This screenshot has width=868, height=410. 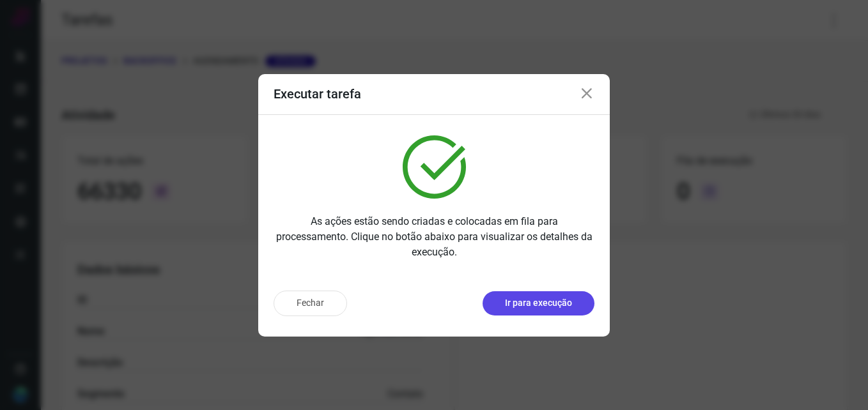 I want to click on button: Fechar, so click(x=310, y=303).